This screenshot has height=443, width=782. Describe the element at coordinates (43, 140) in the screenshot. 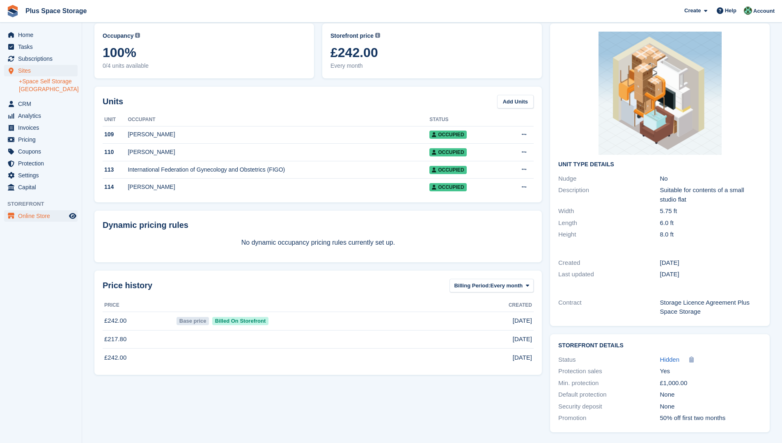

I see `span: Pricing` at that location.